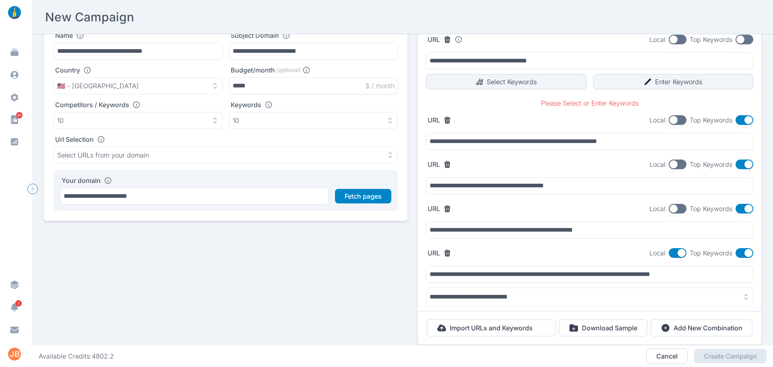 This screenshot has width=773, height=367. Describe the element at coordinates (226, 155) in the screenshot. I see `button: Select URLs from your domain` at that location.